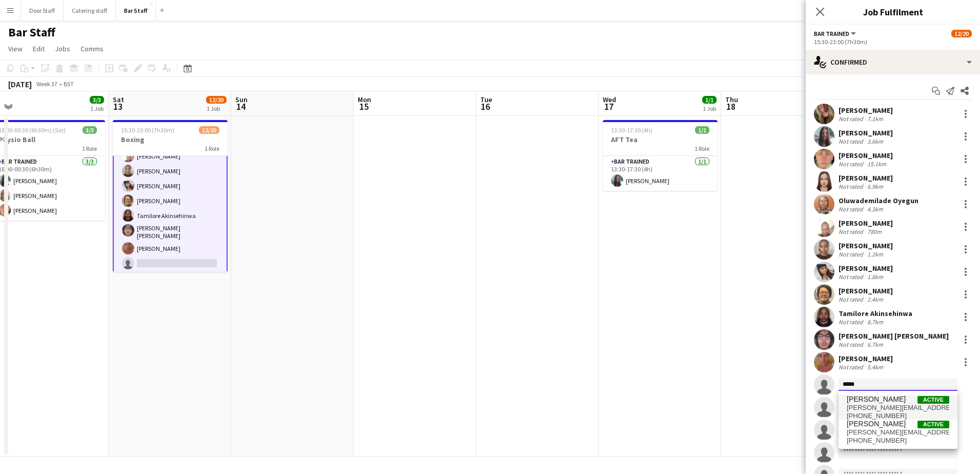  Describe the element at coordinates (879, 200) in the screenshot. I see `div: Oluwademilade Oyegun` at that location.